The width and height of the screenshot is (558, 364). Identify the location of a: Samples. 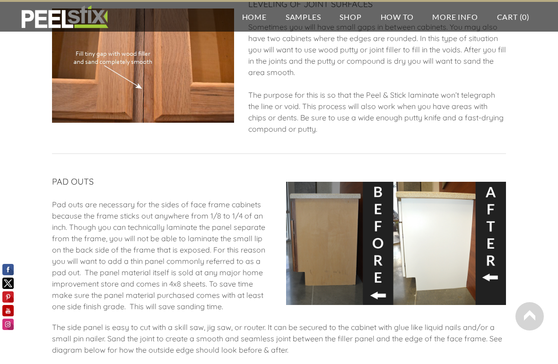
(303, 17).